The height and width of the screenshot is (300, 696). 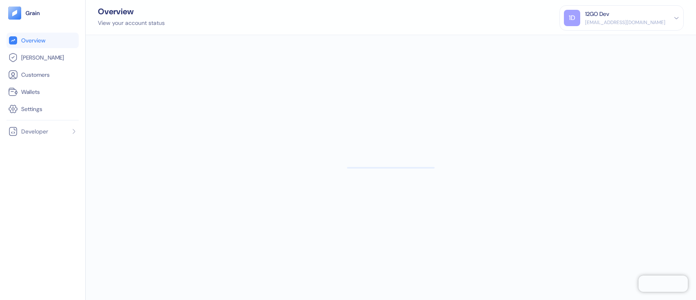 I want to click on a: Wallets, so click(x=42, y=92).